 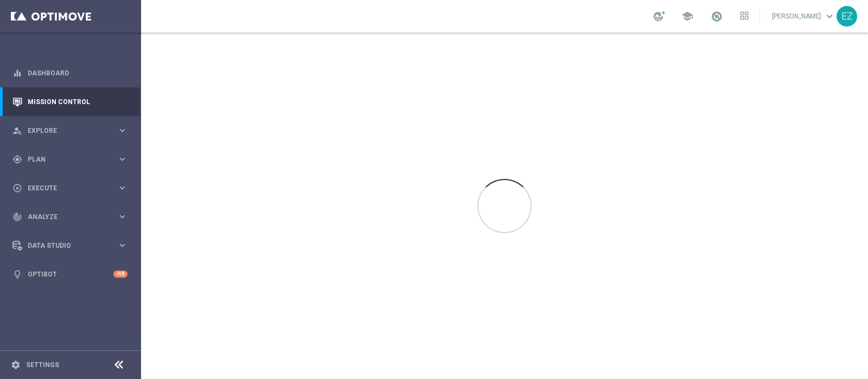 What do you see at coordinates (70, 130) in the screenshot?
I see `button: person_search Explore keyboard_arrow_right` at bounding box center [70, 130].